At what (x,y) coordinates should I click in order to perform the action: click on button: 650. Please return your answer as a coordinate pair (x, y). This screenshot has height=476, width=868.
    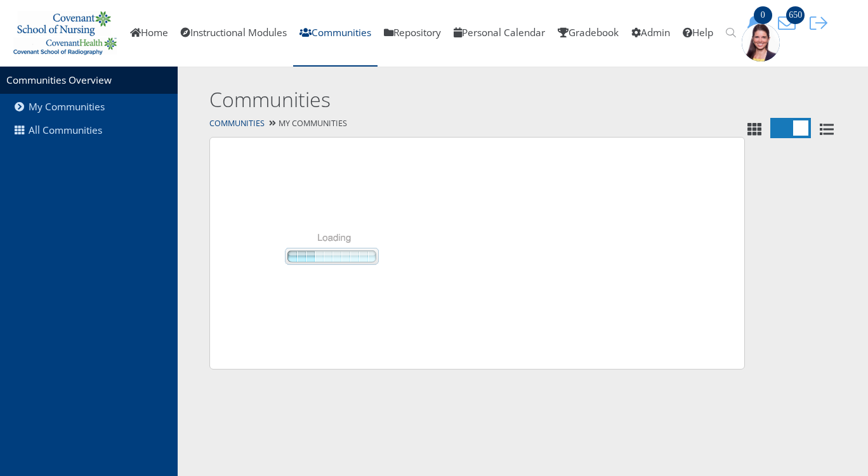
    Looking at the image, I should click on (789, 23).